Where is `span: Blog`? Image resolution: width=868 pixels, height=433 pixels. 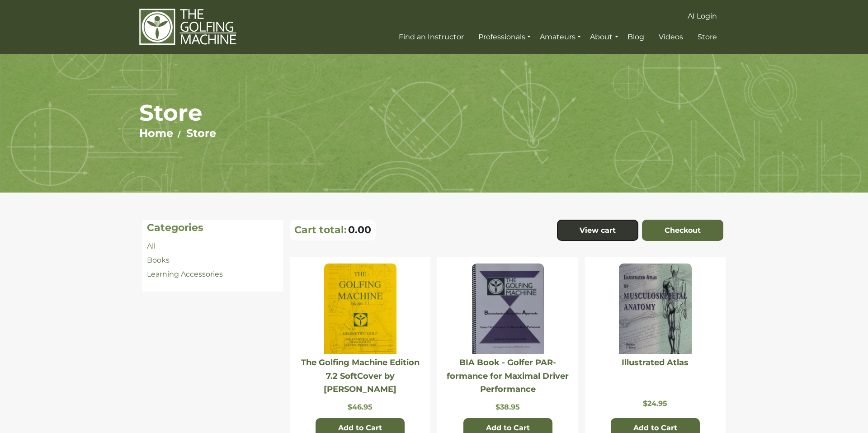
span: Blog is located at coordinates (636, 36).